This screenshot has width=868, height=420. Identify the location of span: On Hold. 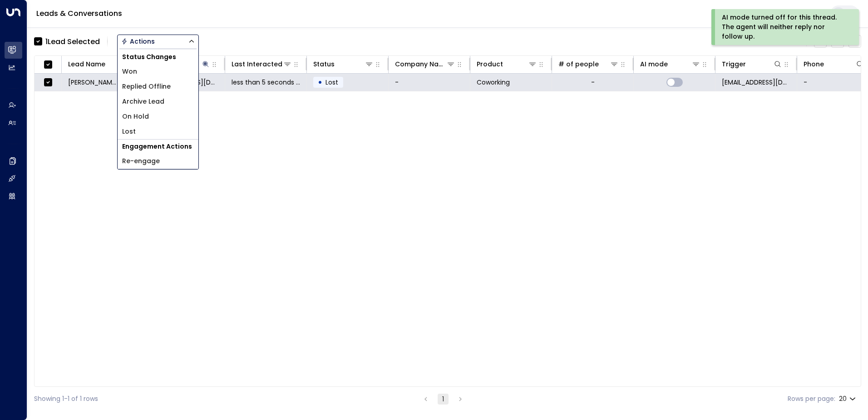
(135, 116).